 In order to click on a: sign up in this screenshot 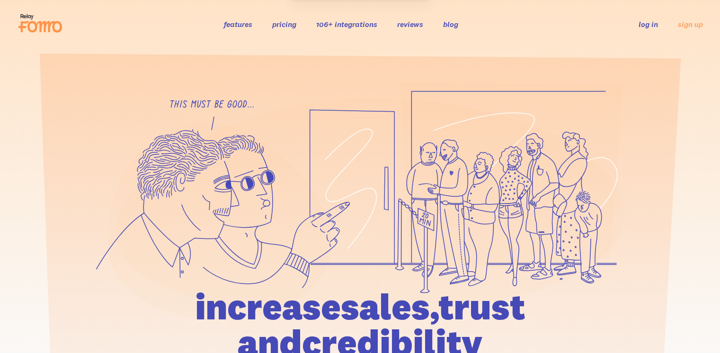, I will do `click(690, 24)`.